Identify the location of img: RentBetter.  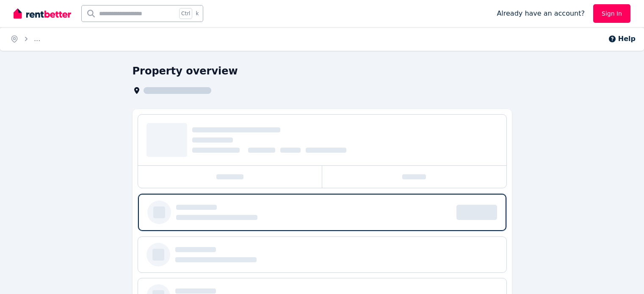
(42, 13).